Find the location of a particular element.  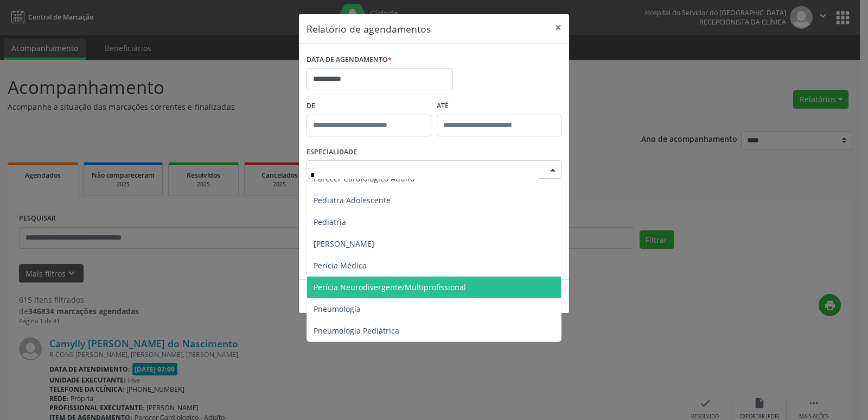

label: ESPECIALIDADE is located at coordinates (331, 152).